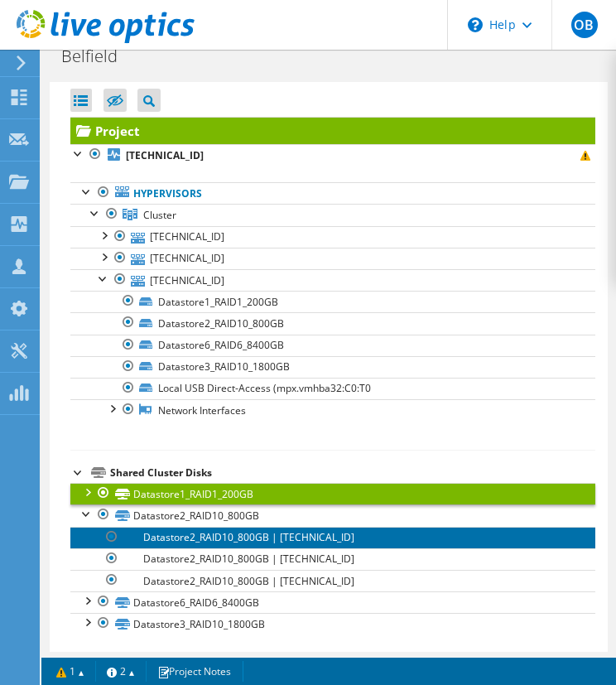  What do you see at coordinates (99, 56) in the screenshot?
I see `h1: Belfield` at bounding box center [99, 56].